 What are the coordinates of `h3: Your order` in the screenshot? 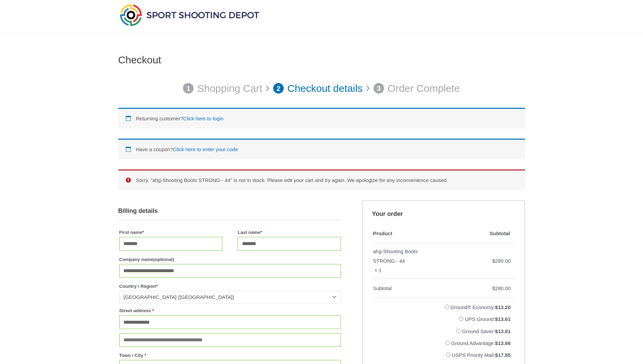 It's located at (444, 212).